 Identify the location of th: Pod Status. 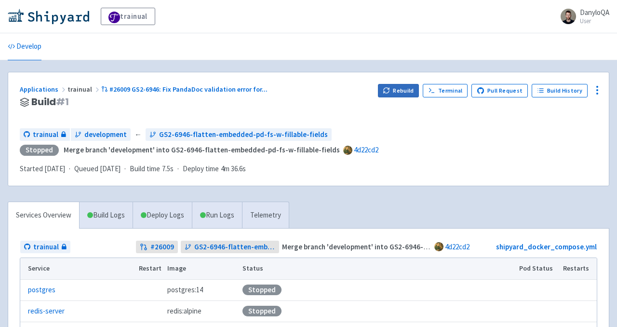
(538, 268).